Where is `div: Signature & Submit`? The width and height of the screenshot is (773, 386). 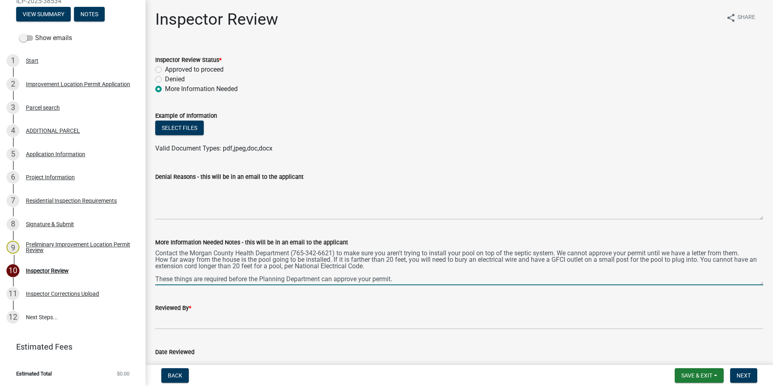
div: Signature & Submit is located at coordinates (50, 224).